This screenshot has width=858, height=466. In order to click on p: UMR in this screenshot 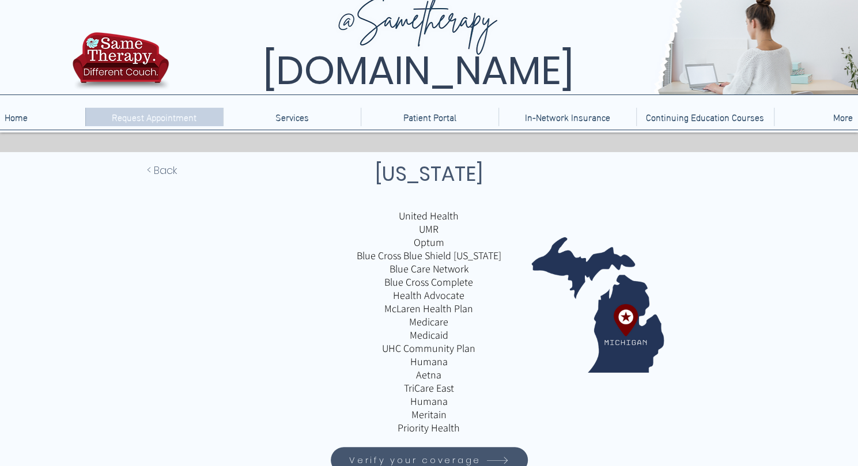, I will do `click(429, 229)`.